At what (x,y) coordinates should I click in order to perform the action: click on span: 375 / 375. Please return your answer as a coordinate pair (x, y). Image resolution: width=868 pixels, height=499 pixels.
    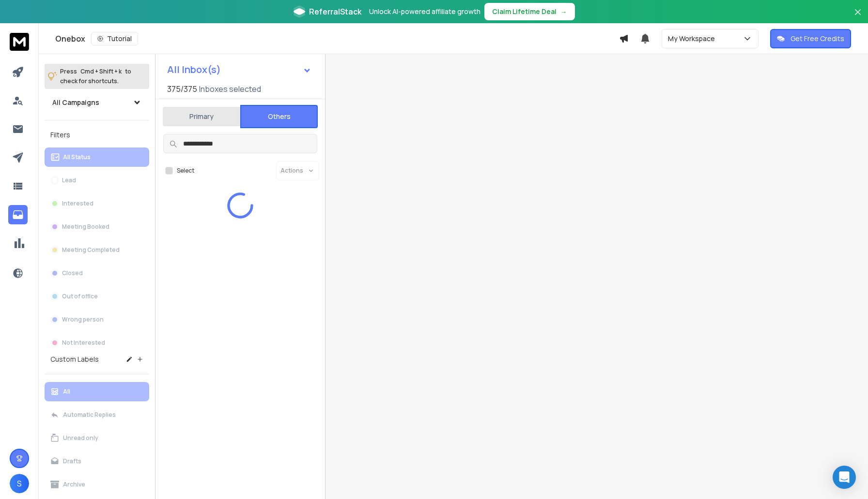
    Looking at the image, I should click on (182, 89).